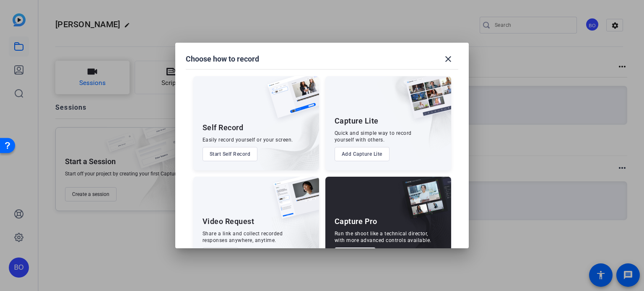 This screenshot has height=291, width=644. What do you see at coordinates (356, 121) in the screenshot?
I see `div: Capture Lite` at bounding box center [356, 121].